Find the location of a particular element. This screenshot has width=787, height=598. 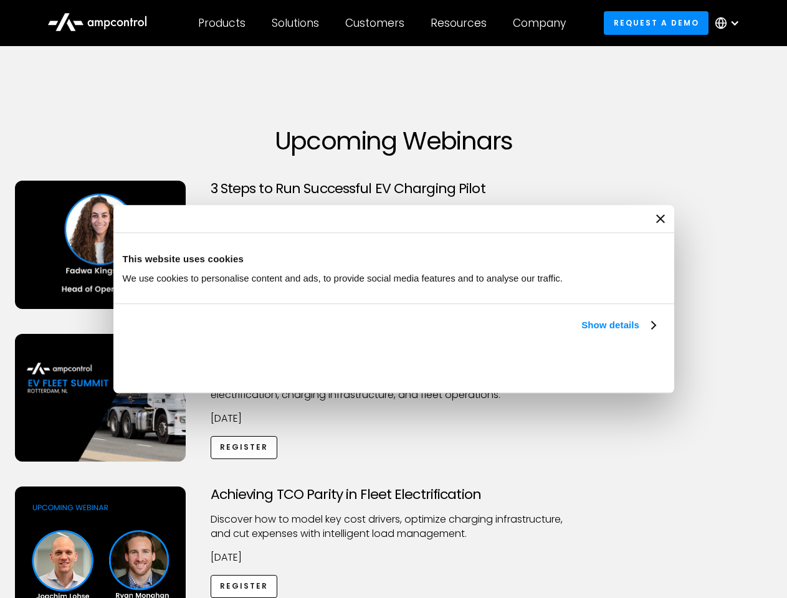

a: Request a demo is located at coordinates (656, 22).